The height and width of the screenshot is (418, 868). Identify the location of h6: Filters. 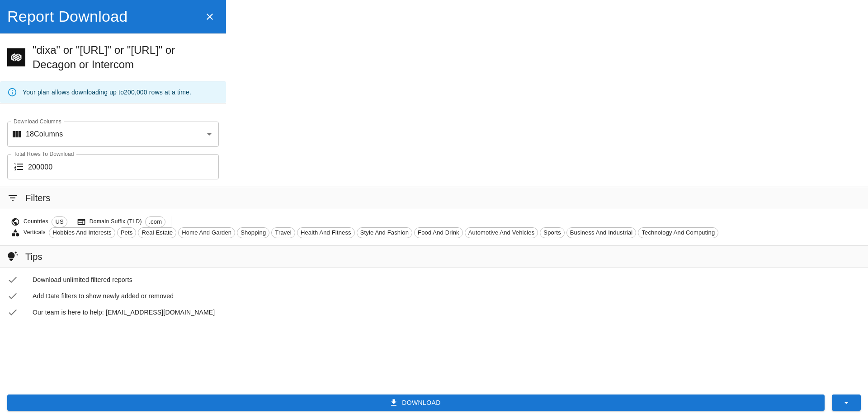
(38, 198).